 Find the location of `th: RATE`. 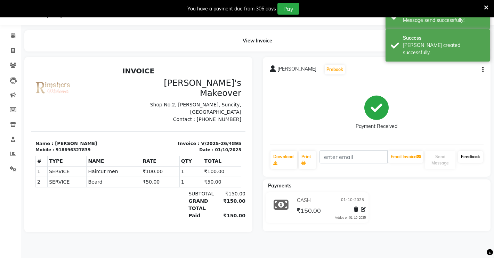

th: RATE is located at coordinates (129, 97).